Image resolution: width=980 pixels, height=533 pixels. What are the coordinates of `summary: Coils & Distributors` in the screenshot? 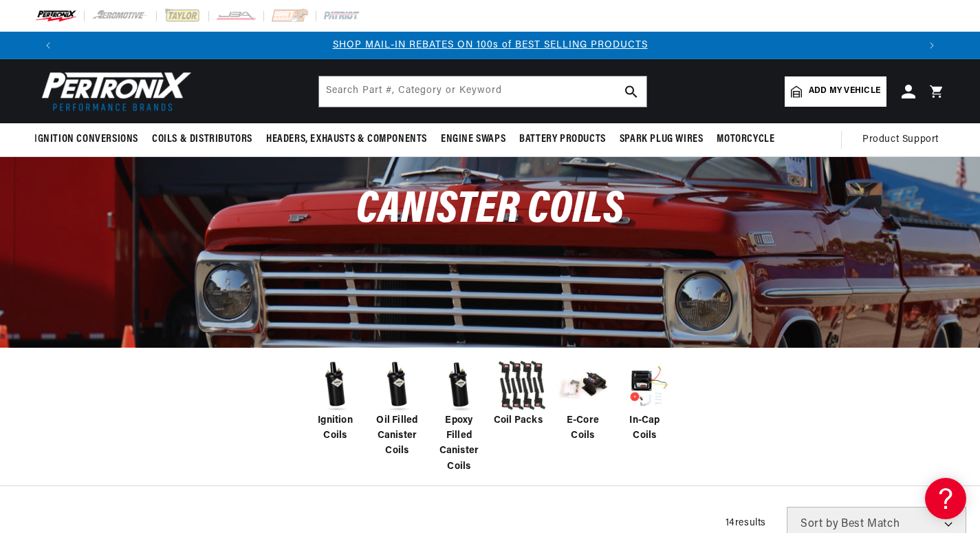 It's located at (202, 139).